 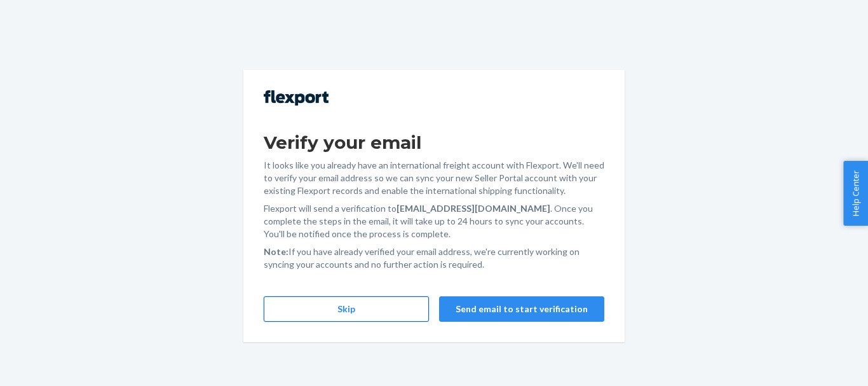 What do you see at coordinates (855, 193) in the screenshot?
I see `span: Help Center` at bounding box center [855, 193].